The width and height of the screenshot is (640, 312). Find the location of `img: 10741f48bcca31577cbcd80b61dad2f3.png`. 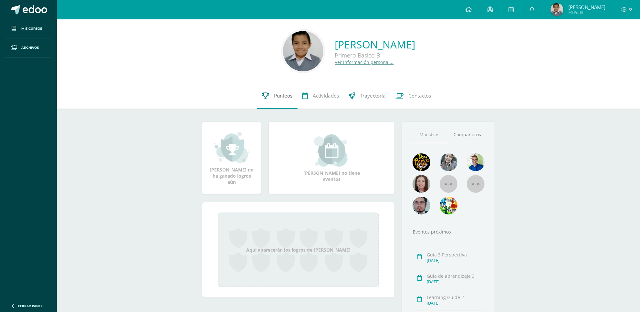

img: 10741f48bcca31577cbcd80b61dad2f3.png is located at coordinates (476, 162).